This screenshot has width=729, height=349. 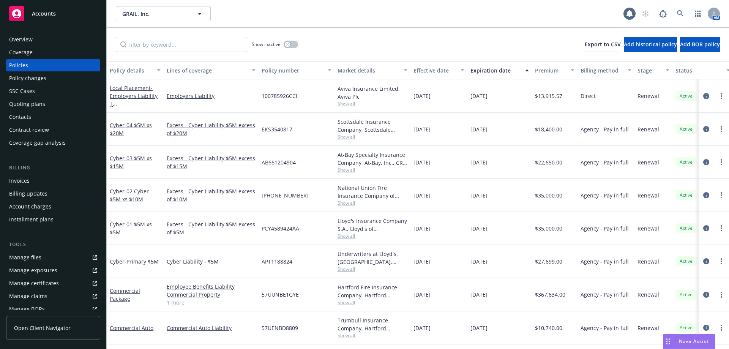 I want to click on span: Nova Assist, so click(x=694, y=341).